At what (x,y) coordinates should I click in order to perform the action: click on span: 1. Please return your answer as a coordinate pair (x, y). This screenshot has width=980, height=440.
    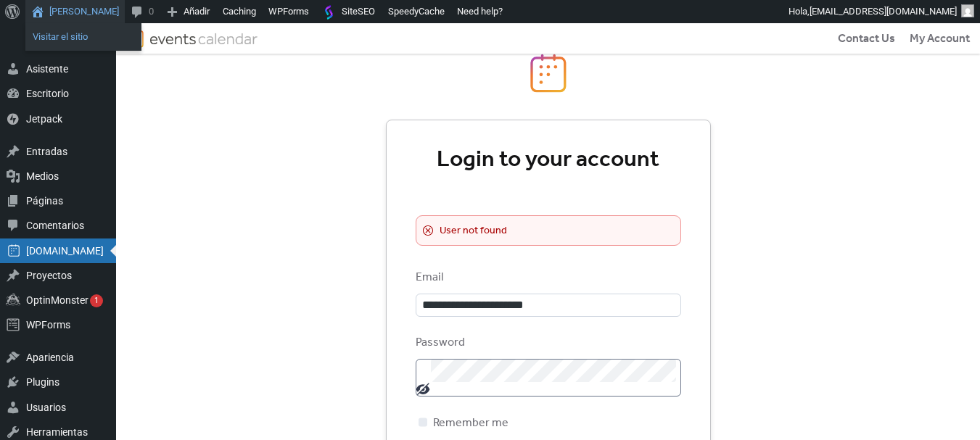
    Looking at the image, I should click on (97, 300).